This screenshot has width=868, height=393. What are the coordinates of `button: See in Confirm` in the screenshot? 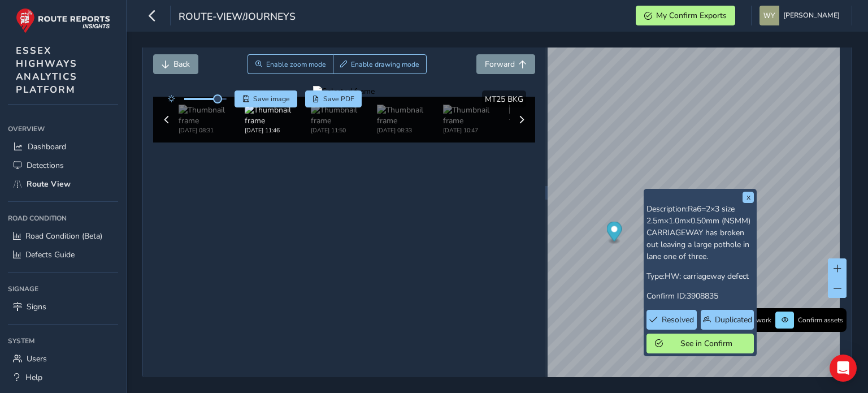 It's located at (701, 343).